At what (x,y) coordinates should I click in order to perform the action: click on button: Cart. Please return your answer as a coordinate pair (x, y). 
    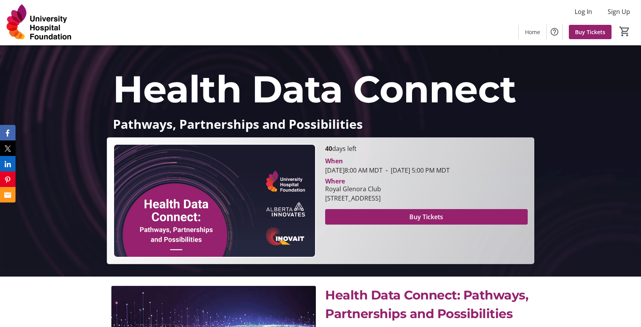
    Looking at the image, I should click on (624, 31).